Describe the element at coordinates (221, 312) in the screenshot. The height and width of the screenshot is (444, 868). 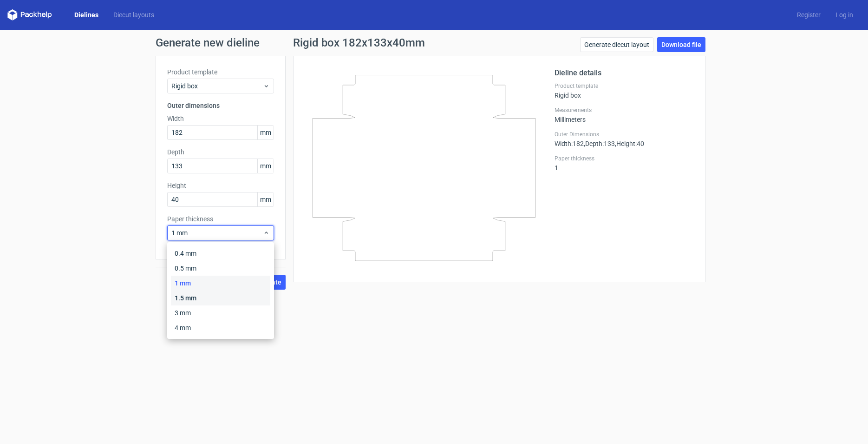
I see `div: 3 mm` at that location.